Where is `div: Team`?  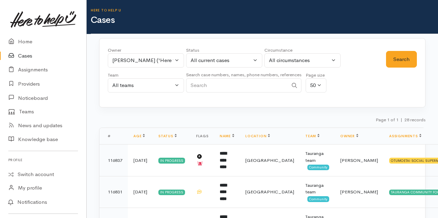 div: Team is located at coordinates (146, 75).